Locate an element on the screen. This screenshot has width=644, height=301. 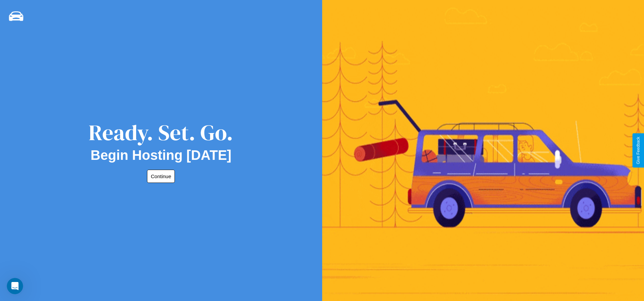
button: Continue is located at coordinates (161, 176).